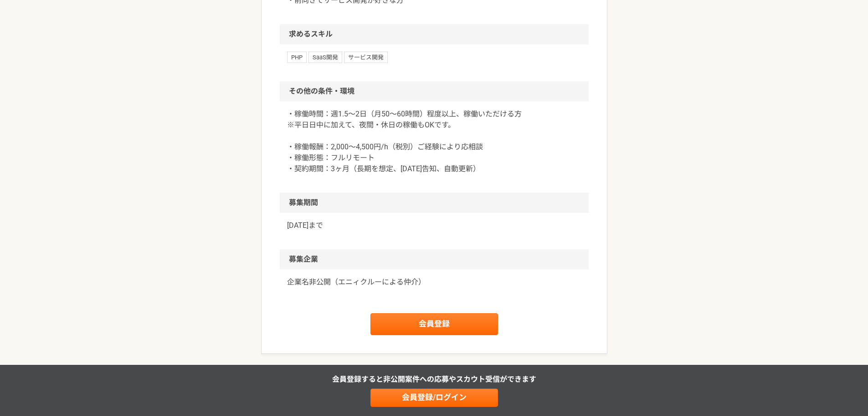 Image resolution: width=868 pixels, height=416 pixels. I want to click on h2: 募集企業, so click(435, 259).